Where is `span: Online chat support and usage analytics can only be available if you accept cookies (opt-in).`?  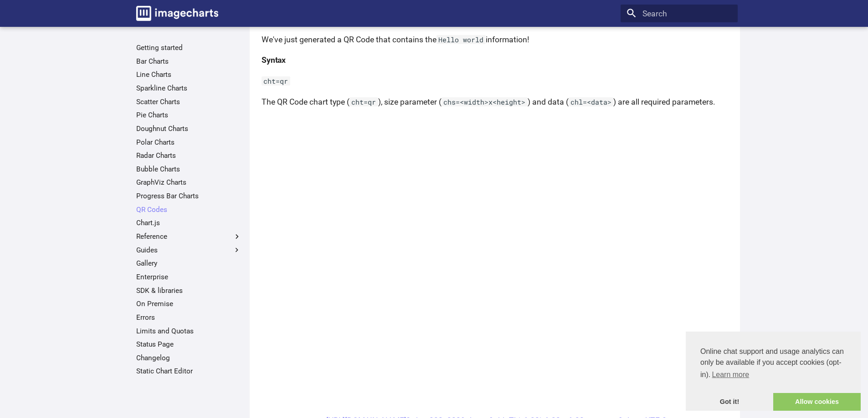
span: Online chat support and usage analytics can only be available if you accept cookies (opt-in). is located at coordinates (773, 364).